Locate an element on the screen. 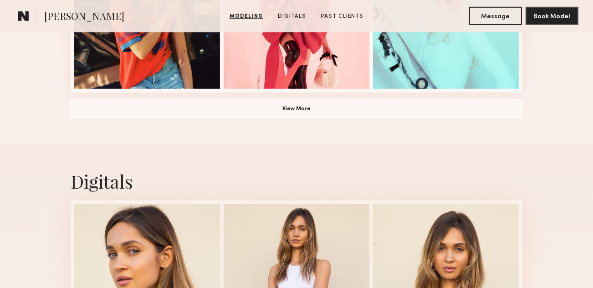 Image resolution: width=593 pixels, height=288 pixels. a: Digitals is located at coordinates (292, 16).